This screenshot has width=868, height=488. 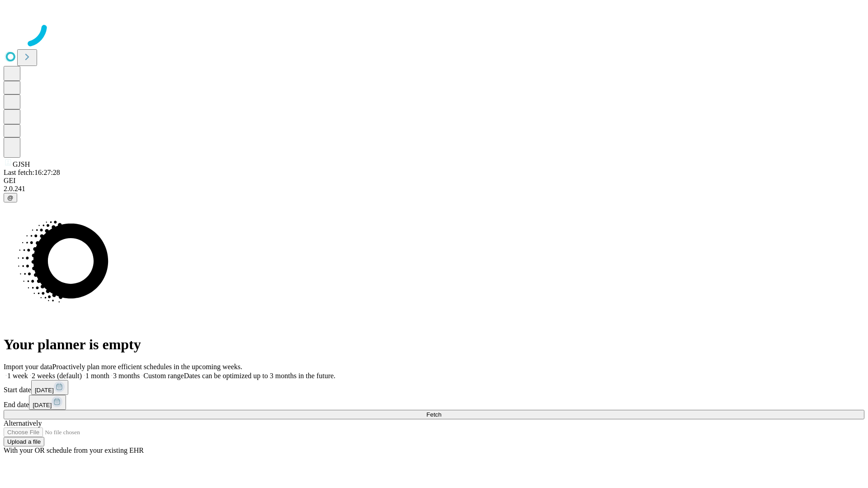 I want to click on span: Last fetch: 16:27:28, so click(x=31, y=172).